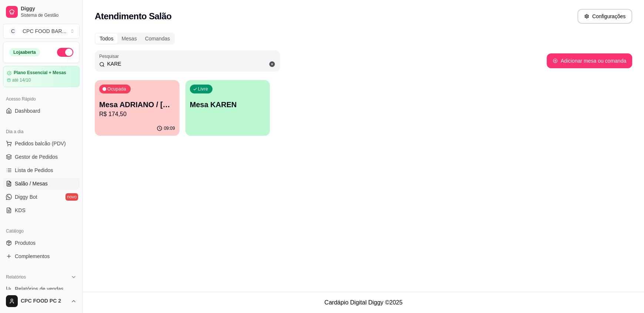  What do you see at coordinates (41, 210) in the screenshot?
I see `a: KDS` at bounding box center [41, 210].